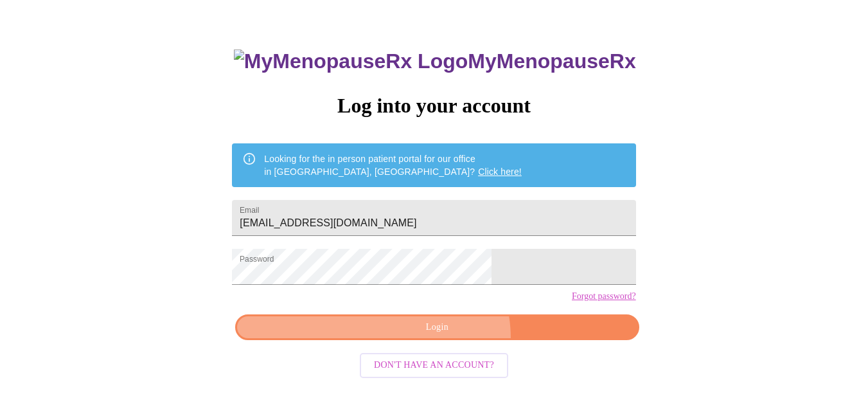 This screenshot has width=868, height=407. I want to click on span: Don't have an account?, so click(434, 365).